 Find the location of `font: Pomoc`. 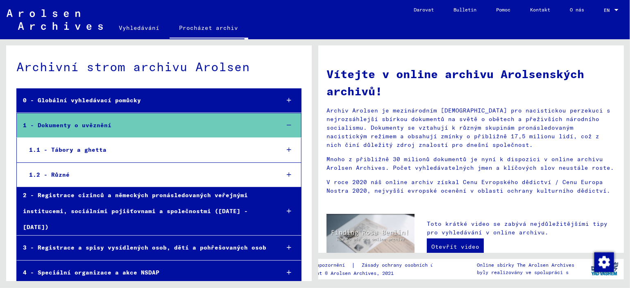

font: Pomoc is located at coordinates (503, 9).